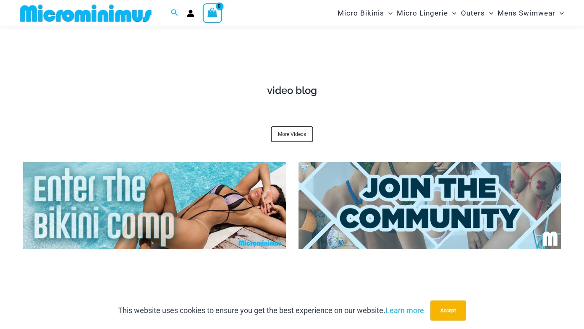 This screenshot has width=584, height=329. Describe the element at coordinates (86, 13) in the screenshot. I see `img: MM SHOP LOGO FLAT` at that location.